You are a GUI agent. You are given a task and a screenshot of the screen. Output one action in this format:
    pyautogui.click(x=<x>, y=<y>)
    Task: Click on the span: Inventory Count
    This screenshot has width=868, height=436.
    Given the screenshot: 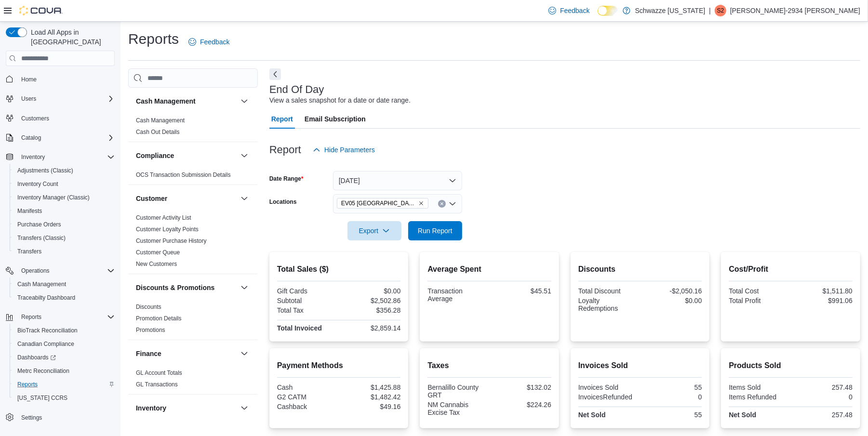 What is the action you would take?
    pyautogui.click(x=64, y=184)
    